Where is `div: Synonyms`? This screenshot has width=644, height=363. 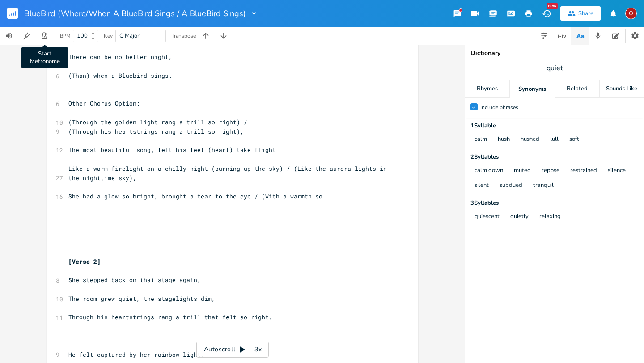 div: Synonyms is located at coordinates (532, 89).